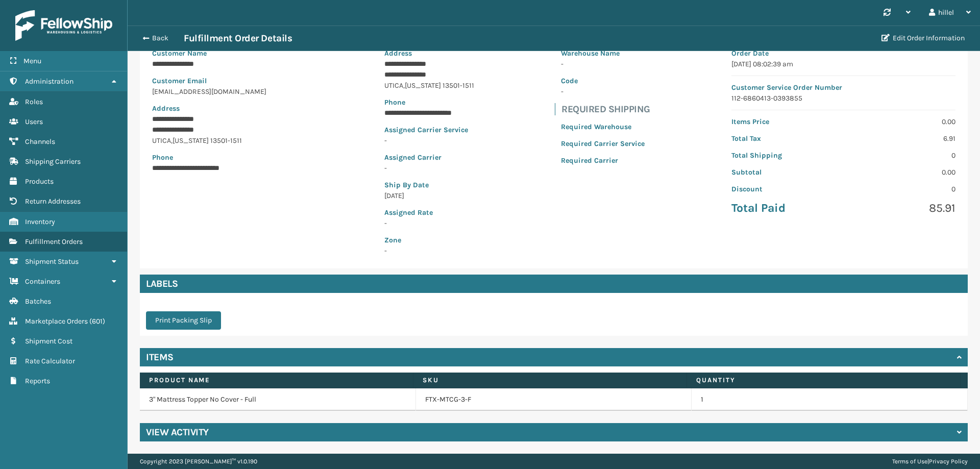  Describe the element at coordinates (50, 361) in the screenshot. I see `span: Rate Calculator` at that location.